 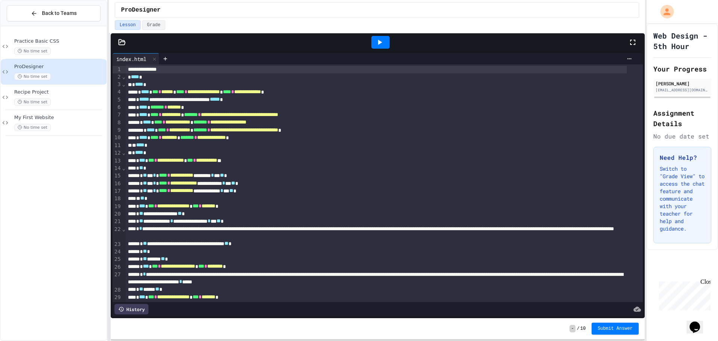 I want to click on div: 23, so click(x=117, y=244).